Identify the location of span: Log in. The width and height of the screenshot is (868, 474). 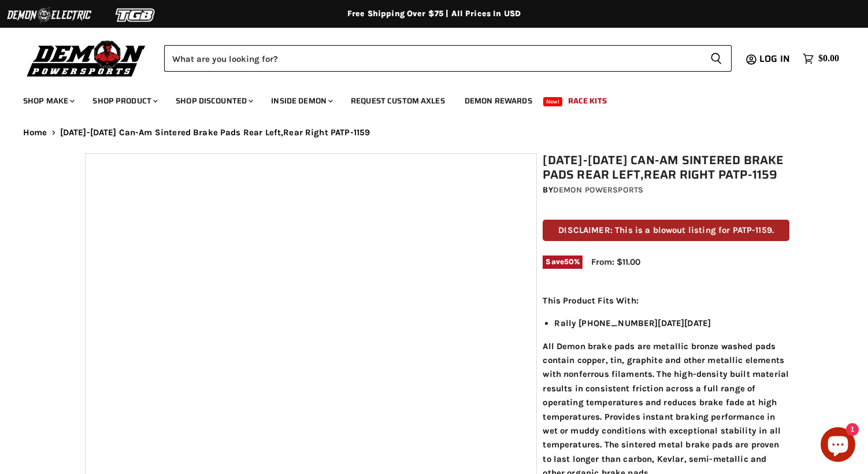
(774, 58).